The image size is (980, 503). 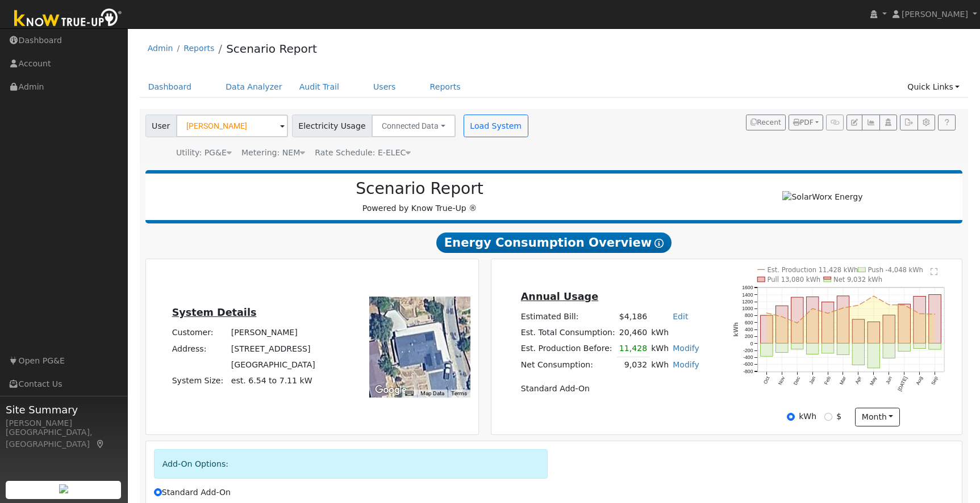 I want to click on h2: Scenario Report, so click(x=419, y=189).